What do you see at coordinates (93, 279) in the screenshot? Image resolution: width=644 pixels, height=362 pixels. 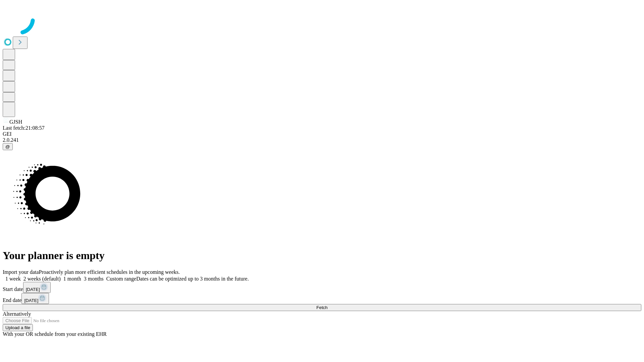 I see `span: 3 months` at bounding box center [93, 279].